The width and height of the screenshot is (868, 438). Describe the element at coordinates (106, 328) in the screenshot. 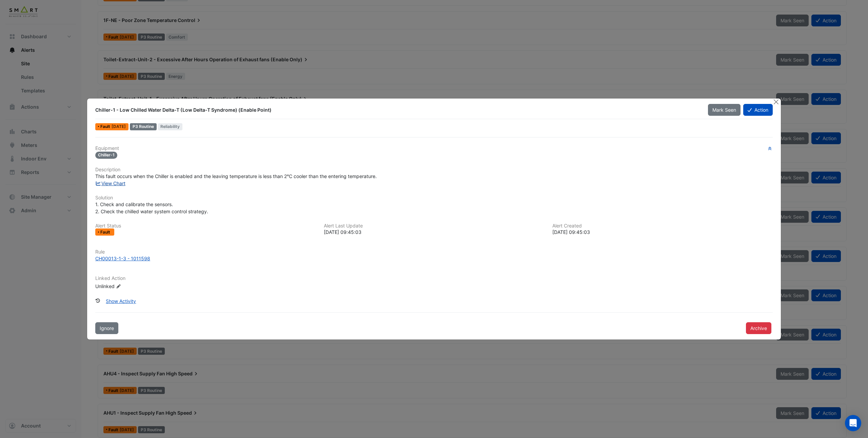

I see `span: Ignore` at that location.